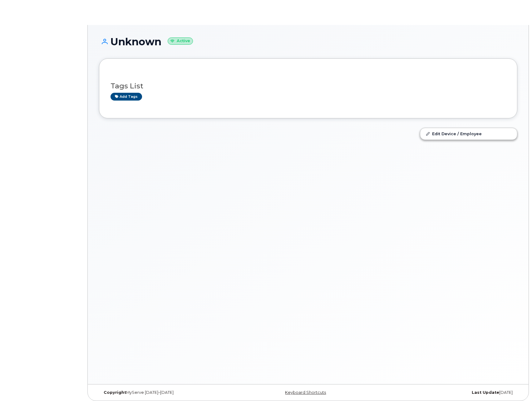 The image size is (532, 401). I want to click on a: Add tags, so click(126, 96).